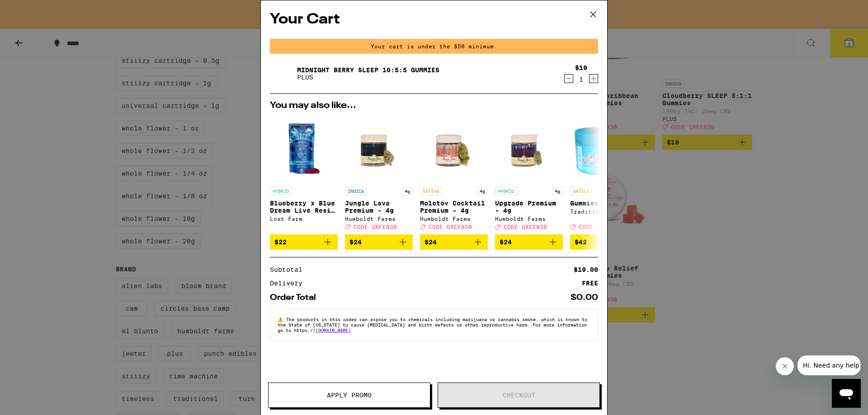 The image size is (868, 415). Describe the element at coordinates (604, 175) in the screenshot. I see `a: Open page for Gummies - 3.5g from Traditional` at that location.